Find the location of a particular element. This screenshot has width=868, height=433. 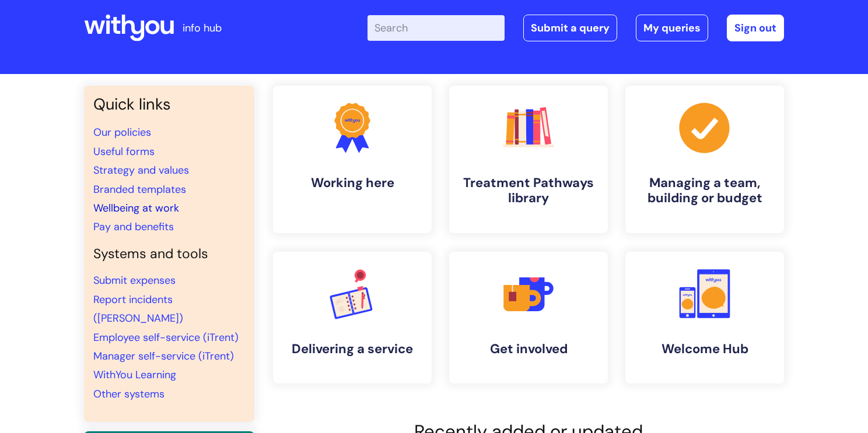

a: Useful forms is located at coordinates (124, 152).